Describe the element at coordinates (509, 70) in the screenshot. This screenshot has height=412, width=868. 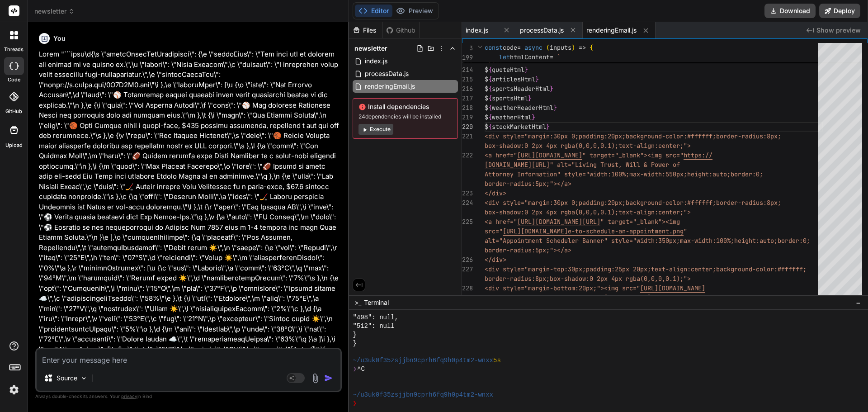
I see `span: quoteHtml` at that location.